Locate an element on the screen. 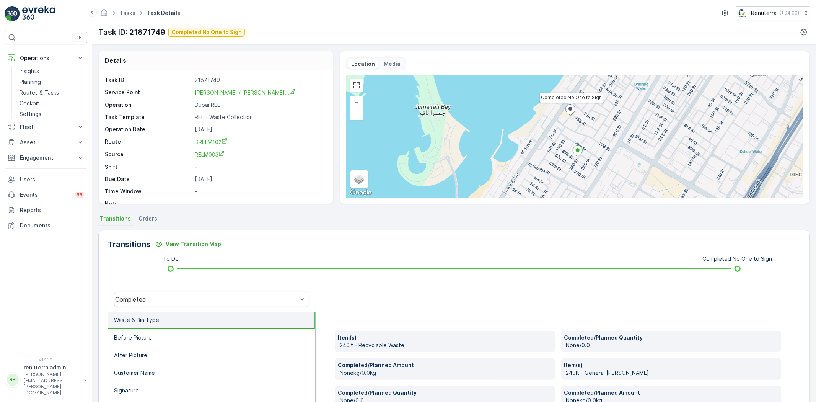 The height and width of the screenshot is (402, 816). a: Cockpit is located at coordinates (52, 103).